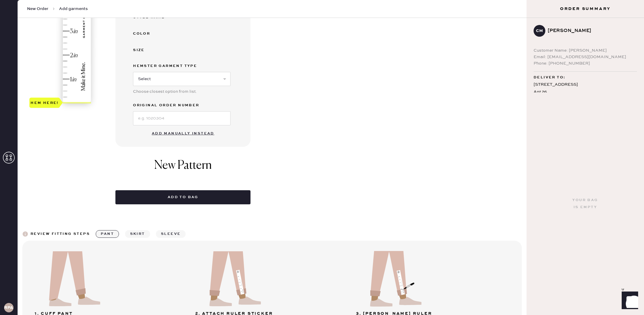 Image resolution: width=644 pixels, height=315 pixels. I want to click on h1: New Pattern, so click(183, 168).